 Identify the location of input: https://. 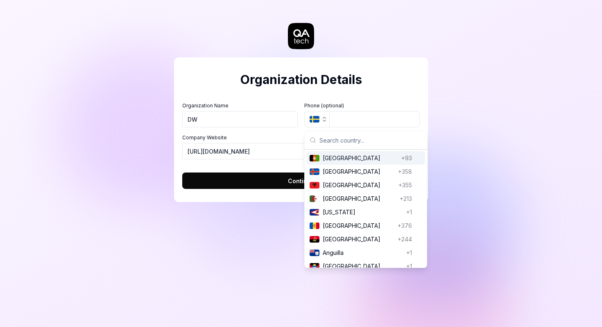
(301, 151).